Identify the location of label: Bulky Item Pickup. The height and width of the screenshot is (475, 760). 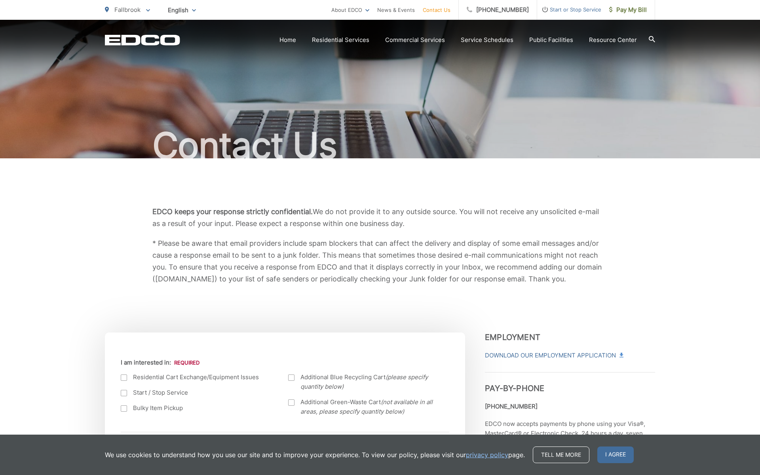
(196, 408).